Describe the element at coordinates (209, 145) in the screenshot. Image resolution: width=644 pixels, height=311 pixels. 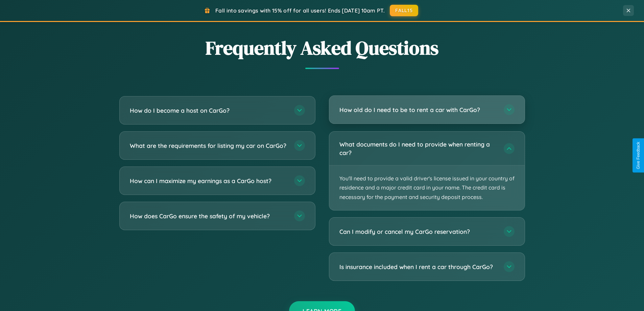
I see `h3: What are the requirements for listing my car on CarGo?` at that location.